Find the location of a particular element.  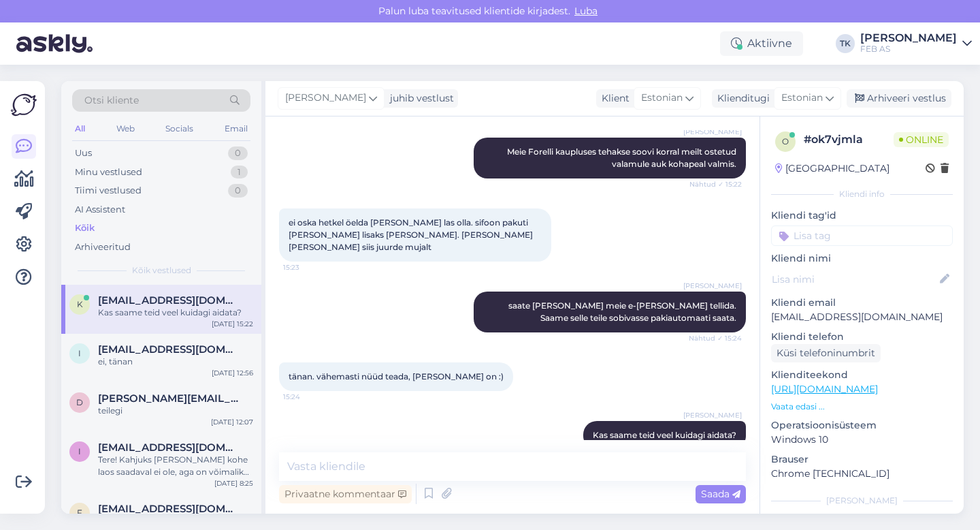

div: 1 is located at coordinates (239, 173).